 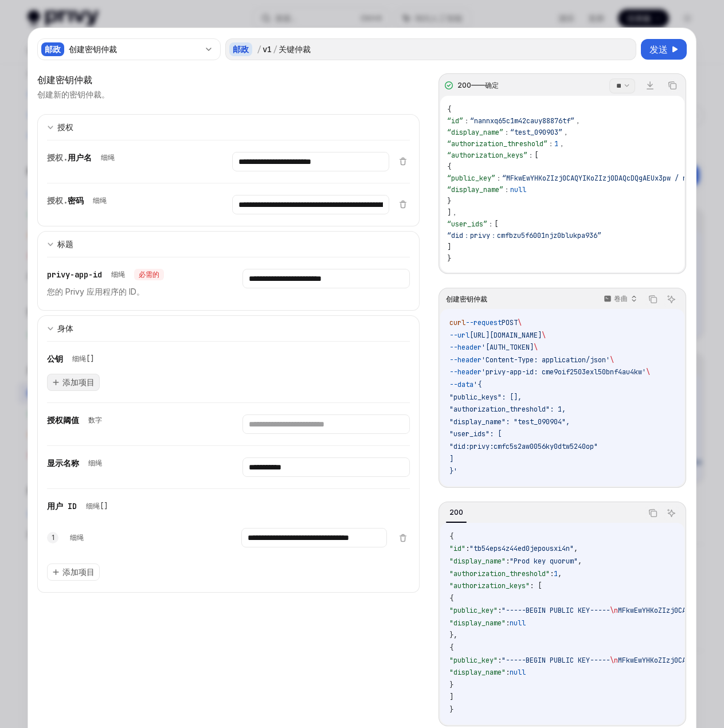 I want to click on span: --data, so click(x=461, y=384).